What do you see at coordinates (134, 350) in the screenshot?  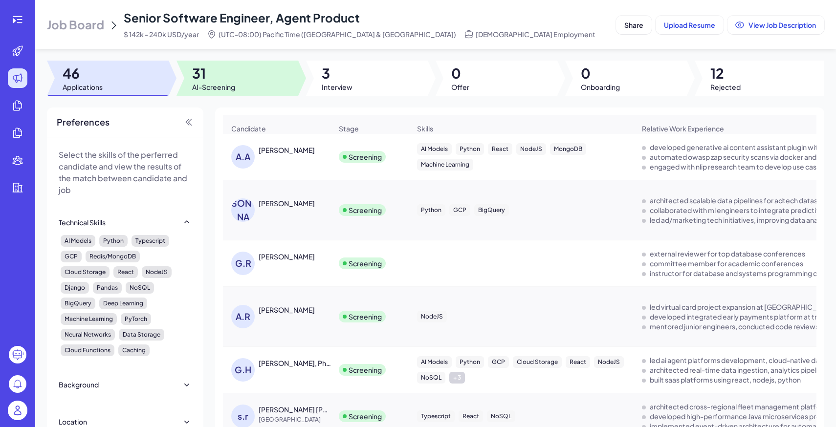 I see `div: Caching` at bounding box center [134, 350].